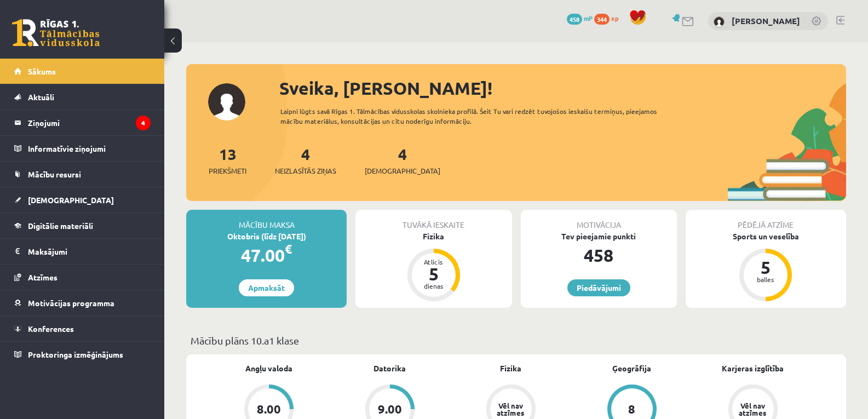  What do you see at coordinates (227, 171) in the screenshot?
I see `span: Priekšmeti` at bounding box center [227, 171].